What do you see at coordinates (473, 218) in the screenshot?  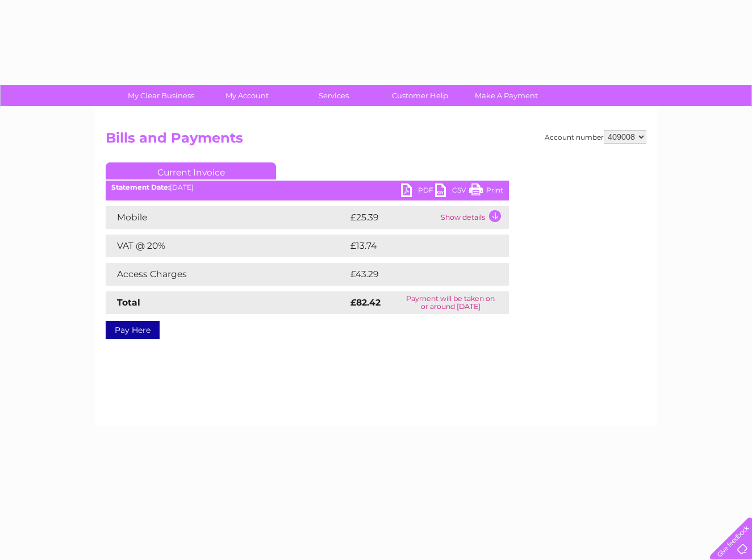 I see `td: Show details` at bounding box center [473, 218].